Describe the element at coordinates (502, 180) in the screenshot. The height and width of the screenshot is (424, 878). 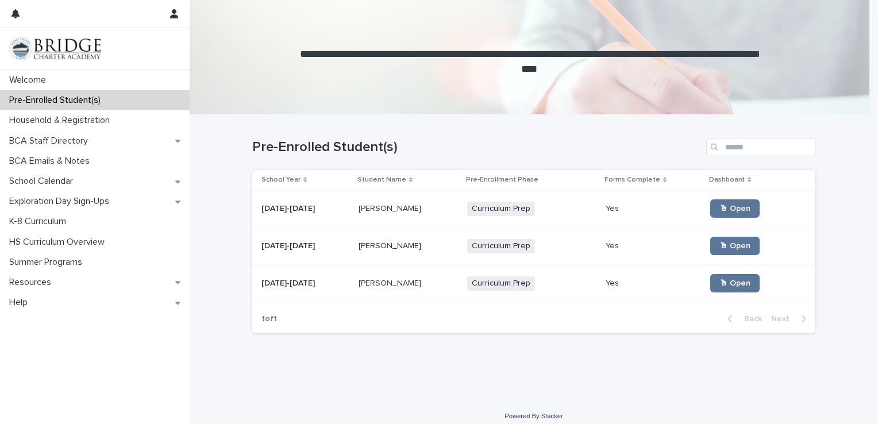
I see `p: Pre-Enrollment Phase` at that location.